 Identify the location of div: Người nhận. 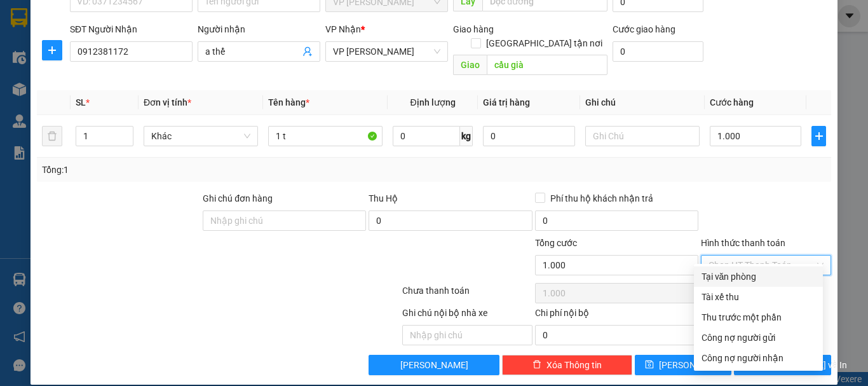
(259, 29).